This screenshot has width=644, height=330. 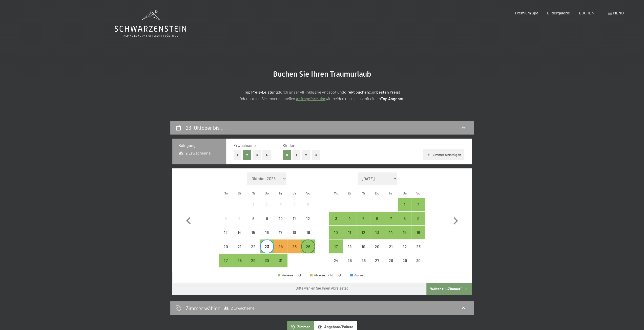 I want to click on div: Sat Oct 18 2025, so click(x=294, y=232).